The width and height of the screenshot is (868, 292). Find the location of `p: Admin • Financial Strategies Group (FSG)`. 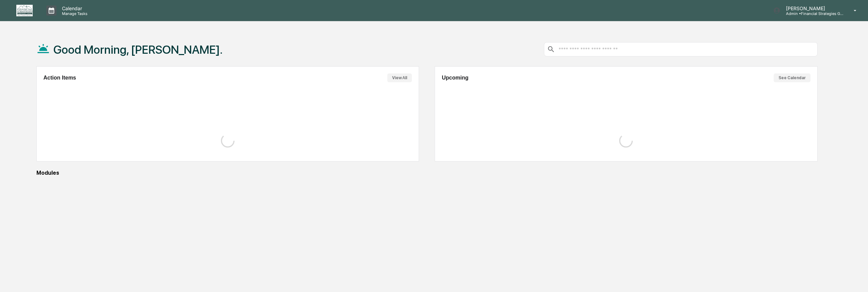

p: Admin • Financial Strategies Group (FSG) is located at coordinates (812, 13).